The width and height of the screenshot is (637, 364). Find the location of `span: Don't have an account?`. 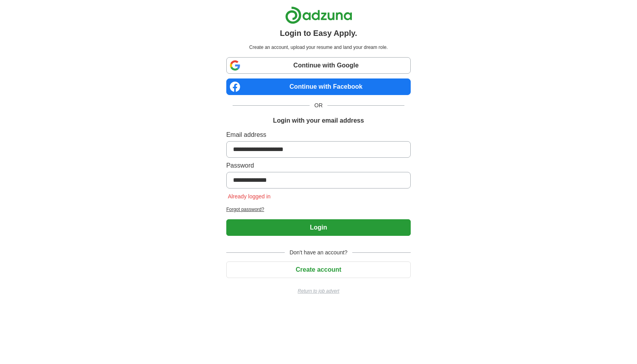

span: Don't have an account? is located at coordinates (318, 253).